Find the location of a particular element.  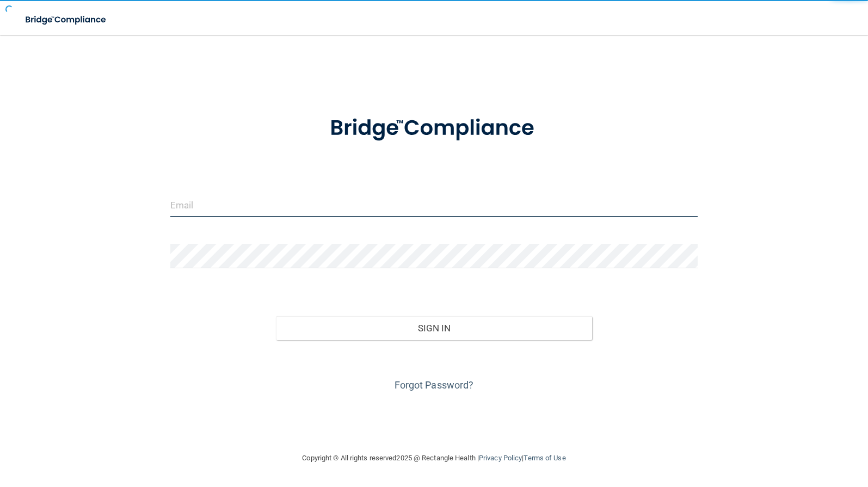

a: Forgot Password? is located at coordinates (434, 384).